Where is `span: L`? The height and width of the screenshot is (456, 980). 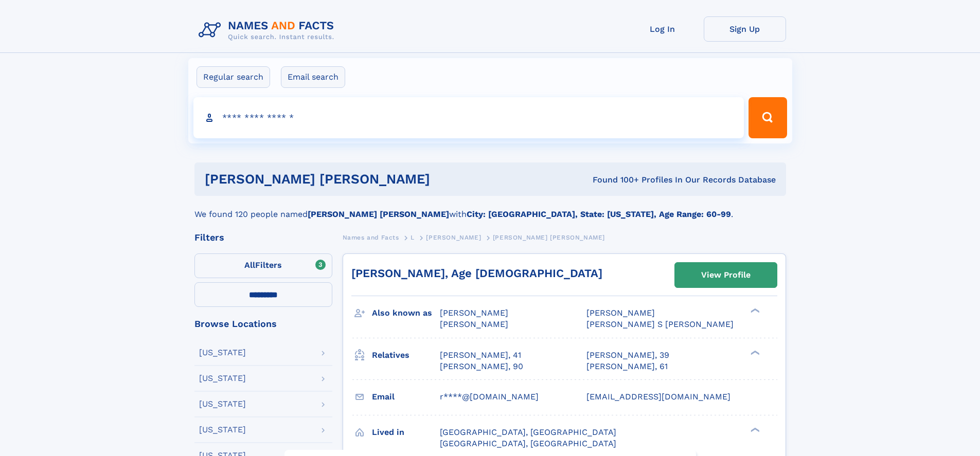 span: L is located at coordinates (412, 237).